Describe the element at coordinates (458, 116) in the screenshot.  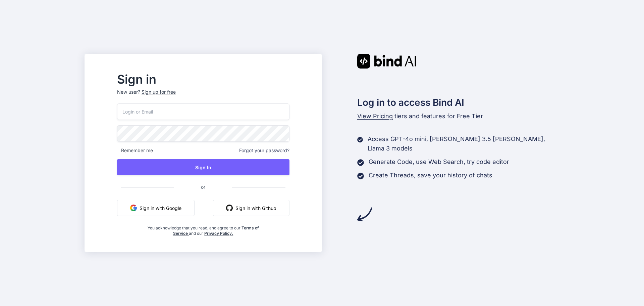
I see `p: tiers and features for Free Tier` at that location.